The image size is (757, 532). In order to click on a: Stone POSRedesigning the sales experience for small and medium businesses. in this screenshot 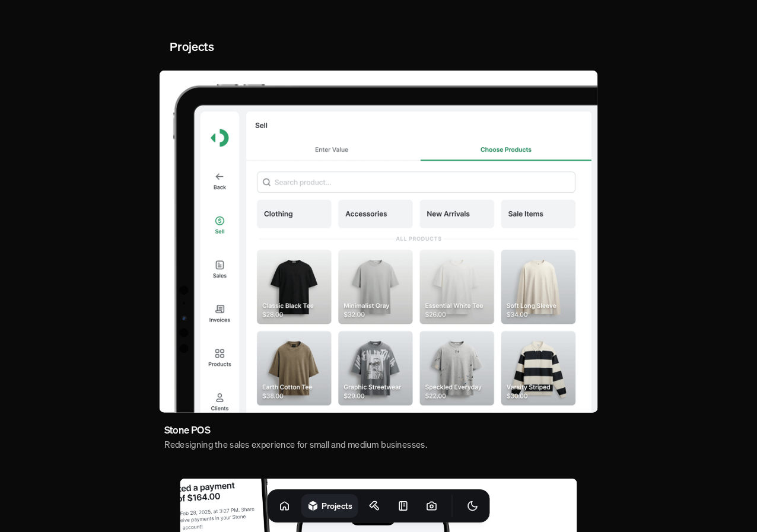, I will do `click(296, 437)`.